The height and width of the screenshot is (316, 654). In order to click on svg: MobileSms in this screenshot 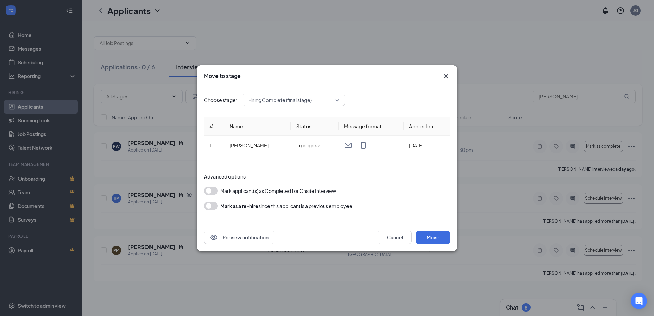, I will do `click(363, 145)`.